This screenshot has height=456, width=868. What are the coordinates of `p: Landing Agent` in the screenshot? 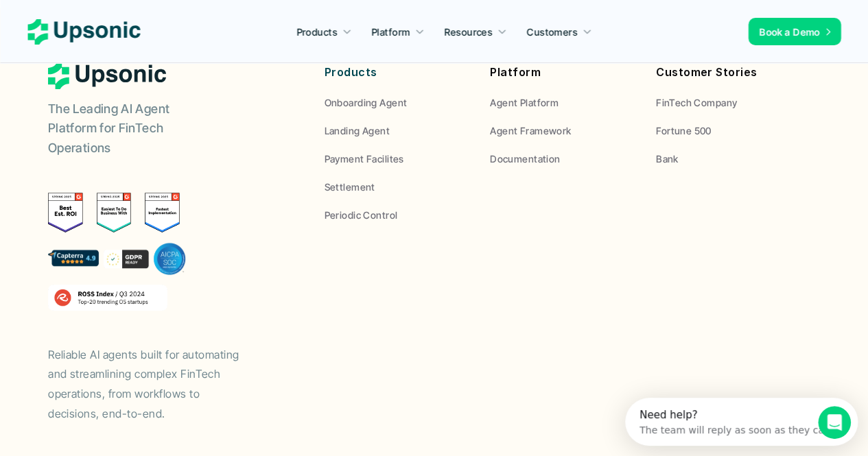 It's located at (357, 130).